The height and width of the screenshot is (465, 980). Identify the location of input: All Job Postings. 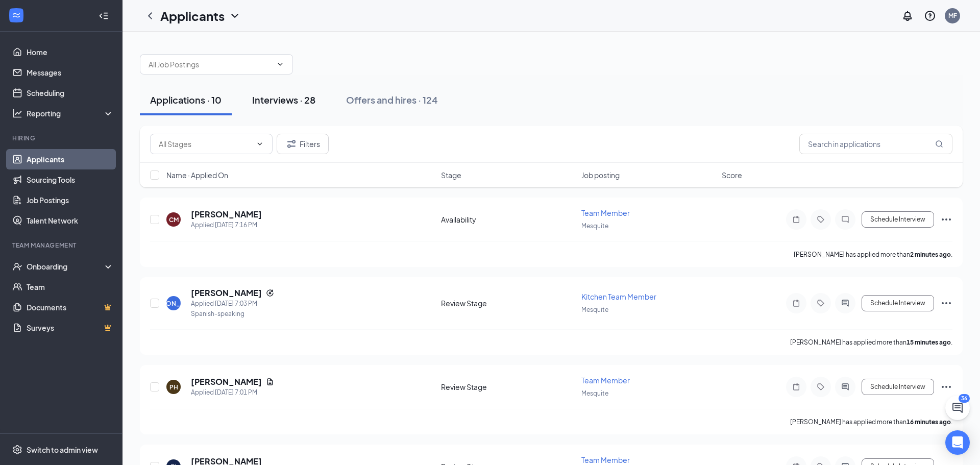
(210, 64).